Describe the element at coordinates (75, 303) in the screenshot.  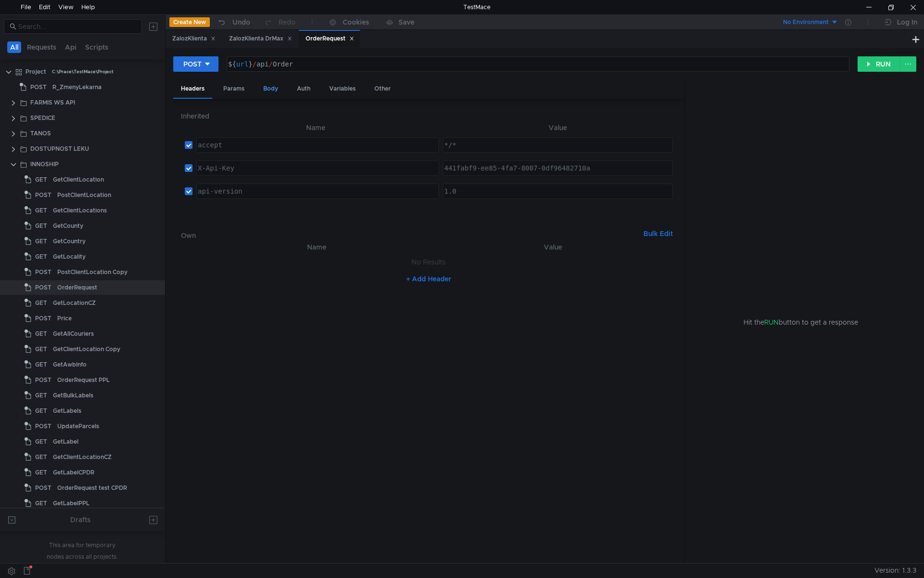
I see `div: GetLocationCZ` at that location.